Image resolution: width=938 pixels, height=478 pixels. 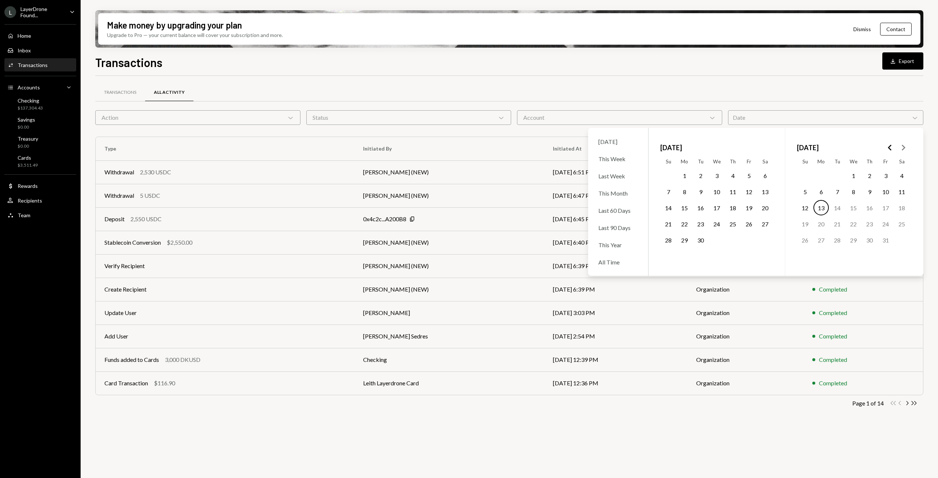 What do you see at coordinates (749, 192) in the screenshot?
I see `button: Friday, September 12th, 2025` at bounding box center [749, 192].